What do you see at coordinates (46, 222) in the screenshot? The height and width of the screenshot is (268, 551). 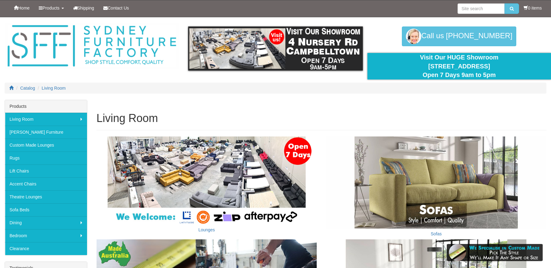 I see `a: Dining` at bounding box center [46, 222].